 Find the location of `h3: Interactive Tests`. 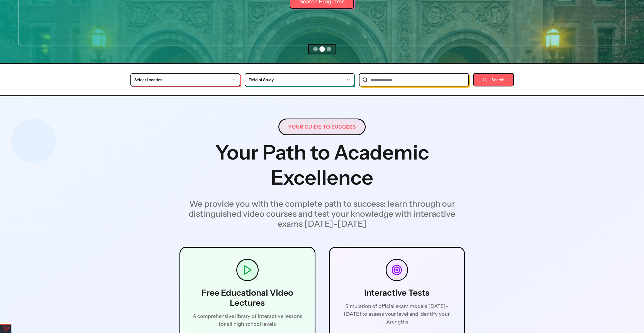

h3: Interactive Tests is located at coordinates (397, 293).